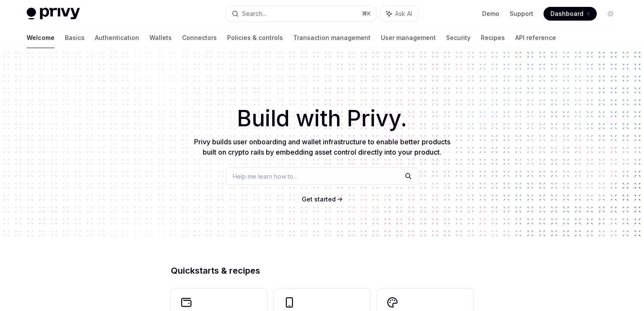  What do you see at coordinates (322, 119) in the screenshot?
I see `span: Build with Privy.` at bounding box center [322, 119].